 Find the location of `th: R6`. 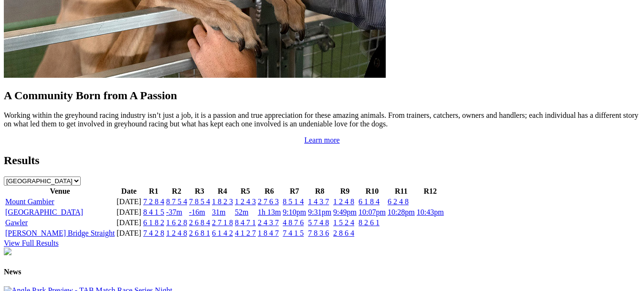

th: R6 is located at coordinates (269, 191).